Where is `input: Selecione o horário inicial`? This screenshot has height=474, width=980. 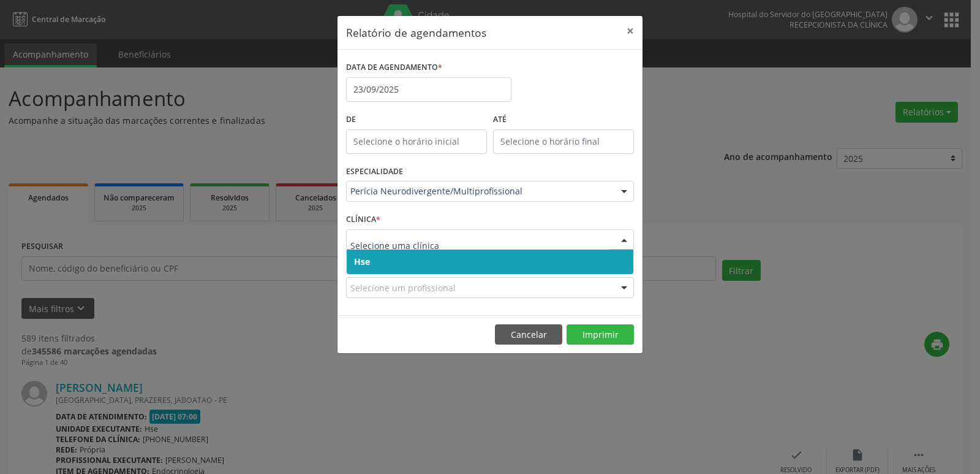 input: Selecione o horário inicial is located at coordinates (416, 141).